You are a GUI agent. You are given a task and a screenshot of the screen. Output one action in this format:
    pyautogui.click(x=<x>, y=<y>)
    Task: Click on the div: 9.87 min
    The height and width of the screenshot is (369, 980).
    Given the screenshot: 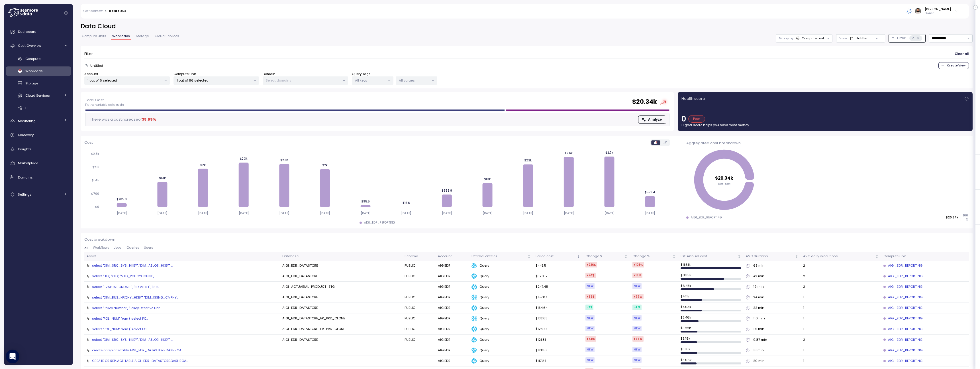 What is the action you would take?
    pyautogui.click(x=760, y=340)
    